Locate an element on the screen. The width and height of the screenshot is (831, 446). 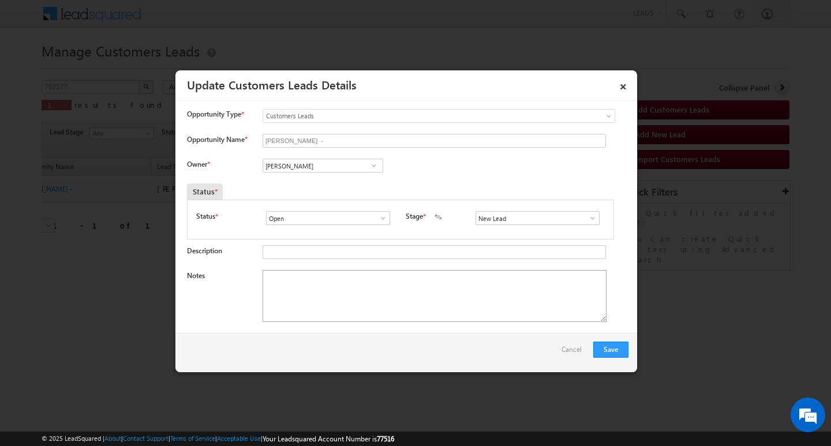
span: Your Leadsquared Account Number is is located at coordinates (328, 439).